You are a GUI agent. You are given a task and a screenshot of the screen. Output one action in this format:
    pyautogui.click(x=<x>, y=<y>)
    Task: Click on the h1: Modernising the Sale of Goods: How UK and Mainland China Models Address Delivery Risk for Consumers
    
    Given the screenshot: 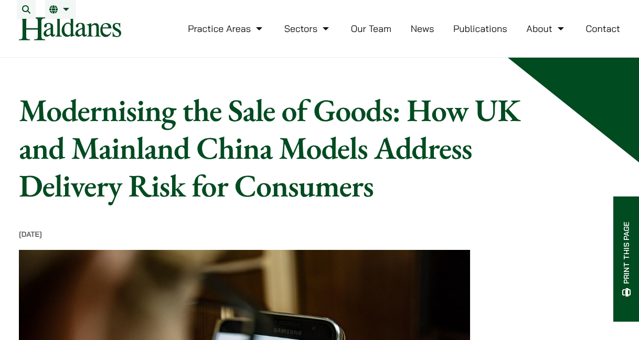 What is the action you would take?
    pyautogui.click(x=280, y=148)
    